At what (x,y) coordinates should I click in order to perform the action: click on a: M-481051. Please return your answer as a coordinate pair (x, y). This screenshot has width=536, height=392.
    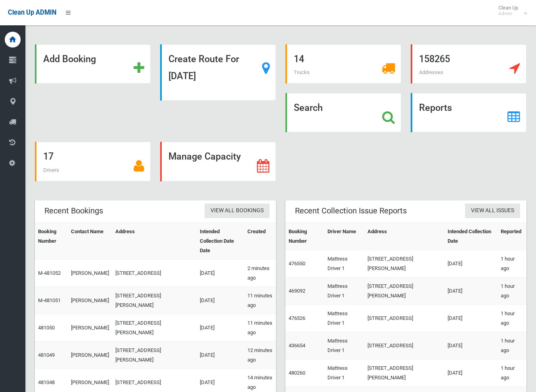
    Looking at the image, I should click on (49, 300).